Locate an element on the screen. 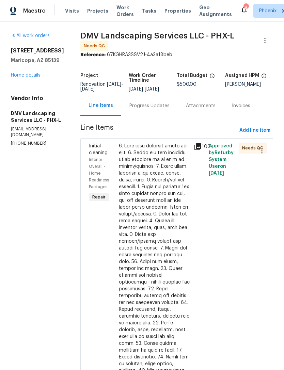 This screenshot has width=284, height=370. h5: Total Budget is located at coordinates (192, 76).